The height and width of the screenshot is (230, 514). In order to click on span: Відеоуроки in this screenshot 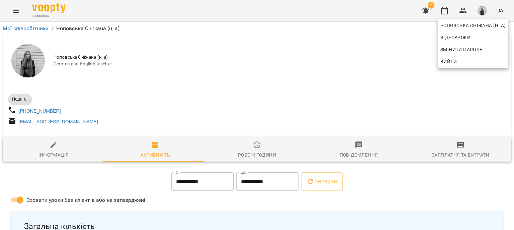, I will do `click(456, 37)`.